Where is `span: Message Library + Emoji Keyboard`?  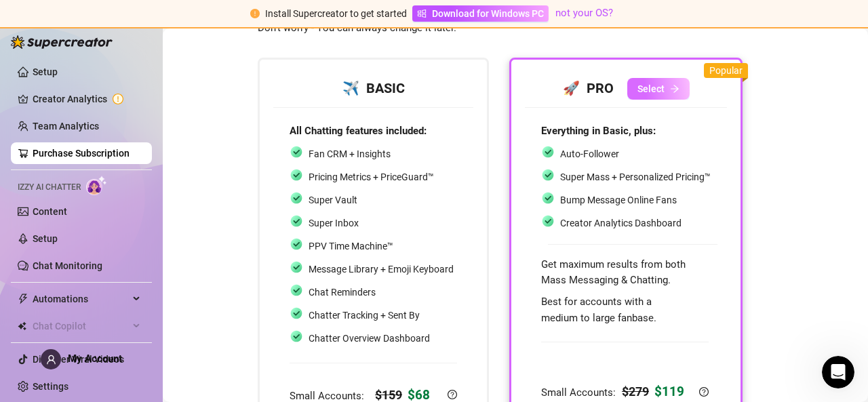 span: Message Library + Emoji Keyboard is located at coordinates (381, 269).